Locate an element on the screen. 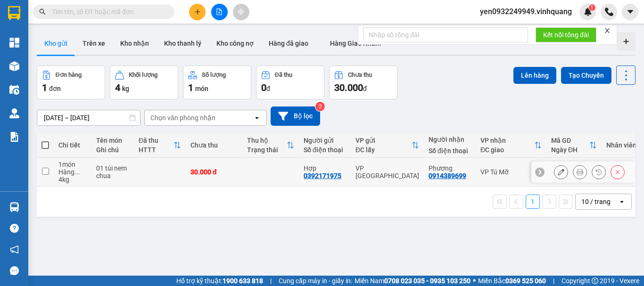 Image resolution: width=644 pixels, height=286 pixels. div: 10 / trang is located at coordinates (596, 201).